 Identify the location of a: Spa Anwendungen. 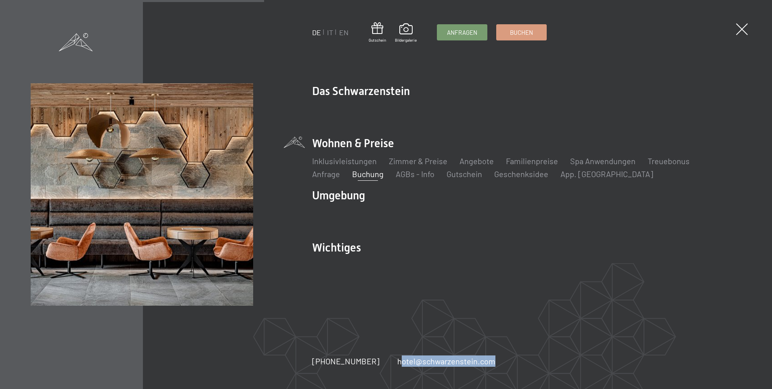
(603, 161).